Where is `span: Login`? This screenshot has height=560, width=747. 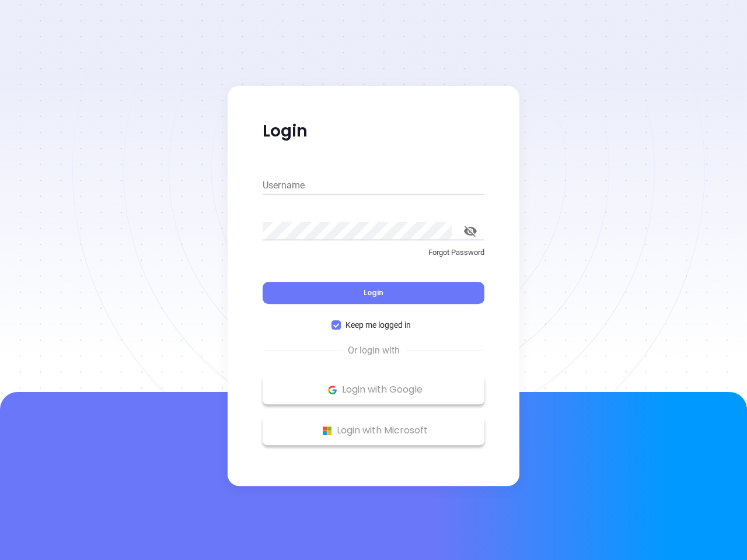 span: Login is located at coordinates (374, 292).